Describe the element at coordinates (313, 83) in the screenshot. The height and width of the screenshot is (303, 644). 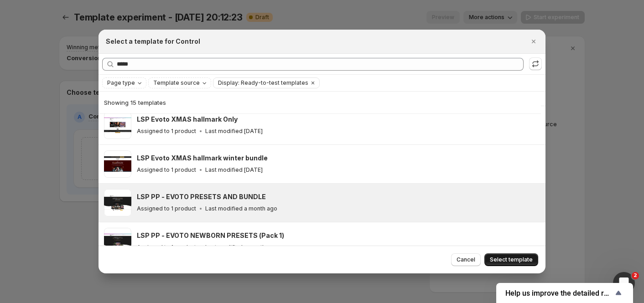
I see `button: Clear` at that location.